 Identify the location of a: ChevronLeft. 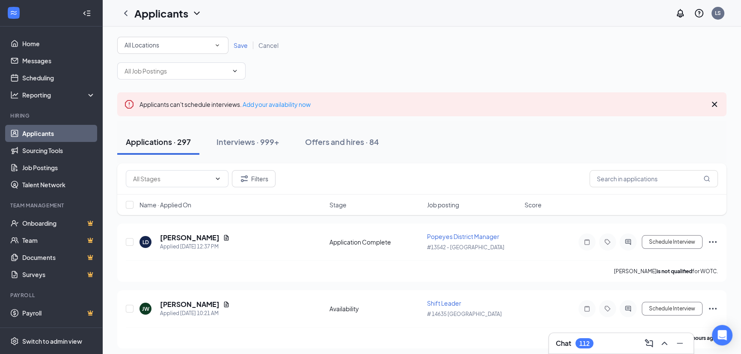
(126, 13).